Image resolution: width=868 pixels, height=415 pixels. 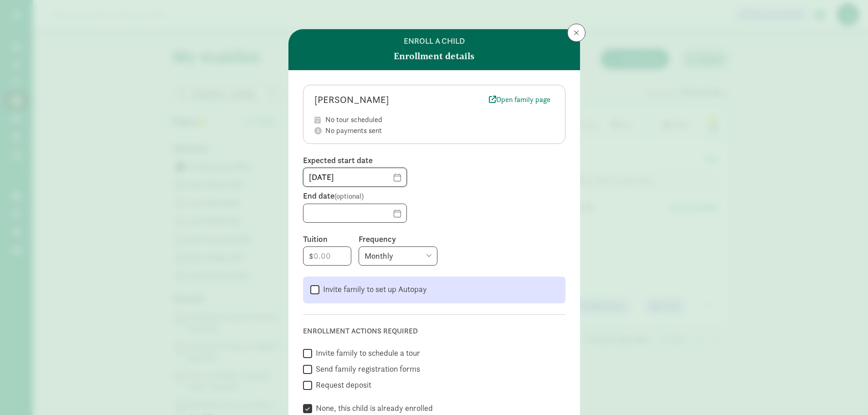 I want to click on label: Frequency, so click(x=462, y=239).